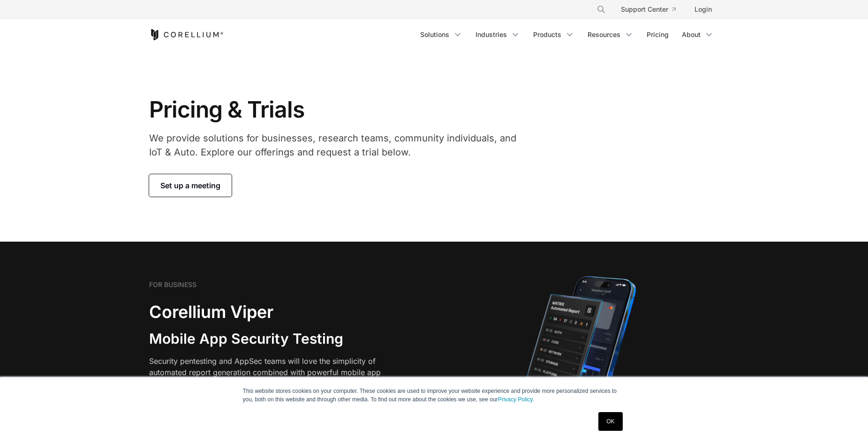 This screenshot has width=868, height=443. What do you see at coordinates (441, 35) in the screenshot?
I see `a: Solutions` at bounding box center [441, 35].